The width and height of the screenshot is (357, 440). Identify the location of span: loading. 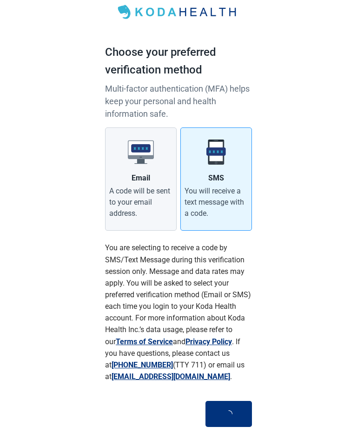
(229, 414).